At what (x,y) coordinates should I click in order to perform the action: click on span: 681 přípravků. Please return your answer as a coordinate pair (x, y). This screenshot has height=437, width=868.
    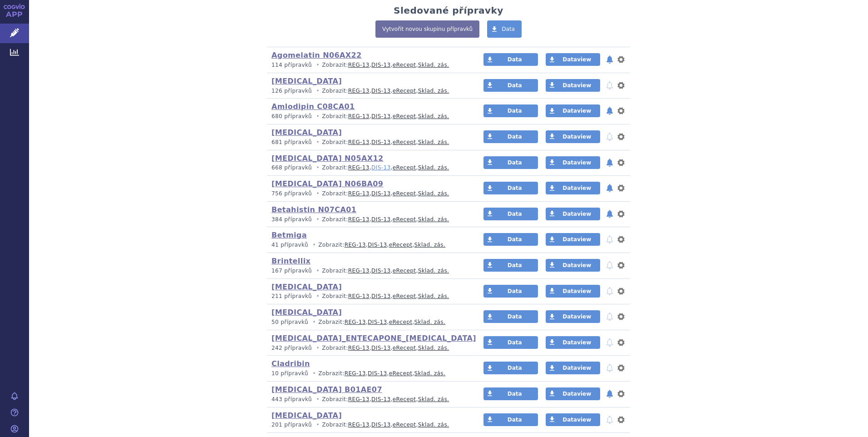
    Looking at the image, I should click on (292, 142).